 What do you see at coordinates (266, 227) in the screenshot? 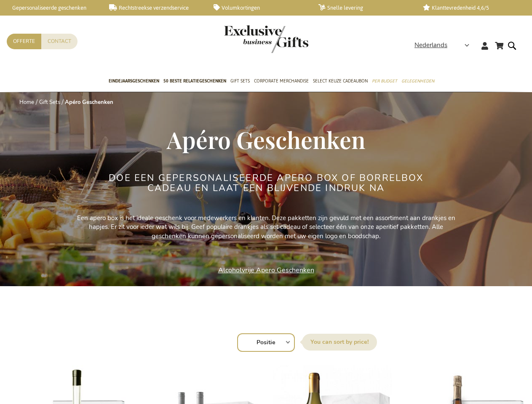
I see `p: Een apero box is het ideale geschenk voor medewerkers en klanten. Deze pakketten zijn gevuld met ...` at bounding box center [266, 227].